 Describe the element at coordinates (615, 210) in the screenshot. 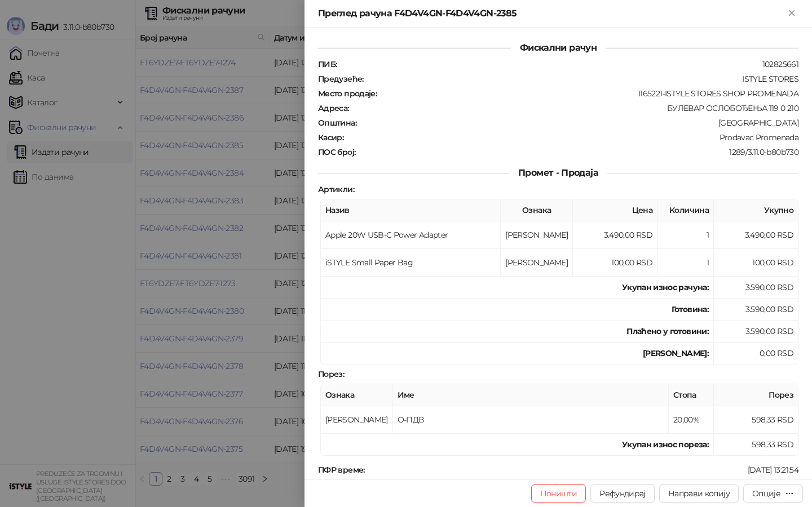

I see `th: Цена` at that location.